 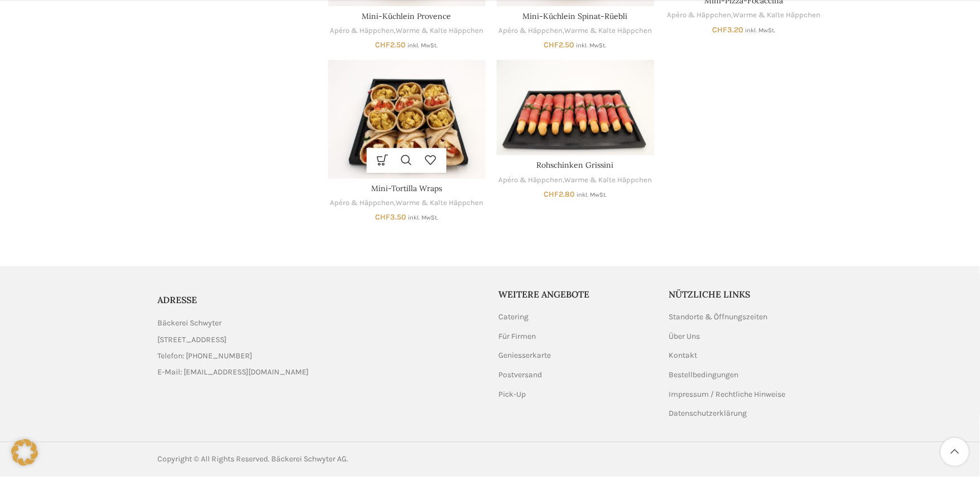 I want to click on div: Copyright © All Rights Reserved. Bäckerei Schwyter AG., so click(x=321, y=460).